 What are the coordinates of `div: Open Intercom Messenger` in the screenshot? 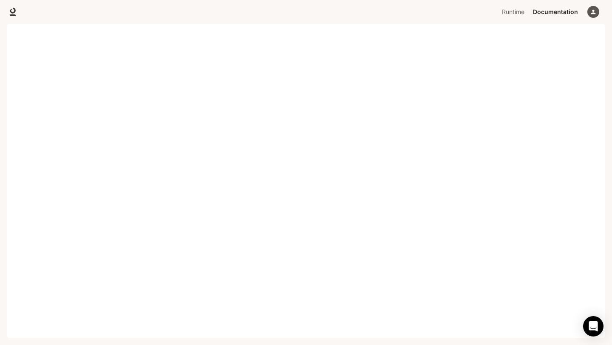 It's located at (593, 326).